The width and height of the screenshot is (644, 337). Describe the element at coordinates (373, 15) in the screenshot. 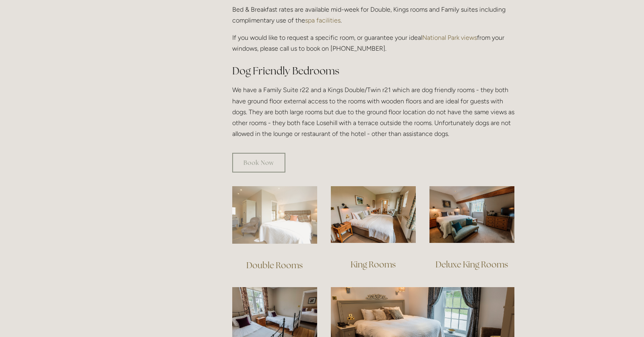

I see `p: Bed & Breakfast rates are available mid-week for Double, Kings rooms and Family suites including ...` at that location.